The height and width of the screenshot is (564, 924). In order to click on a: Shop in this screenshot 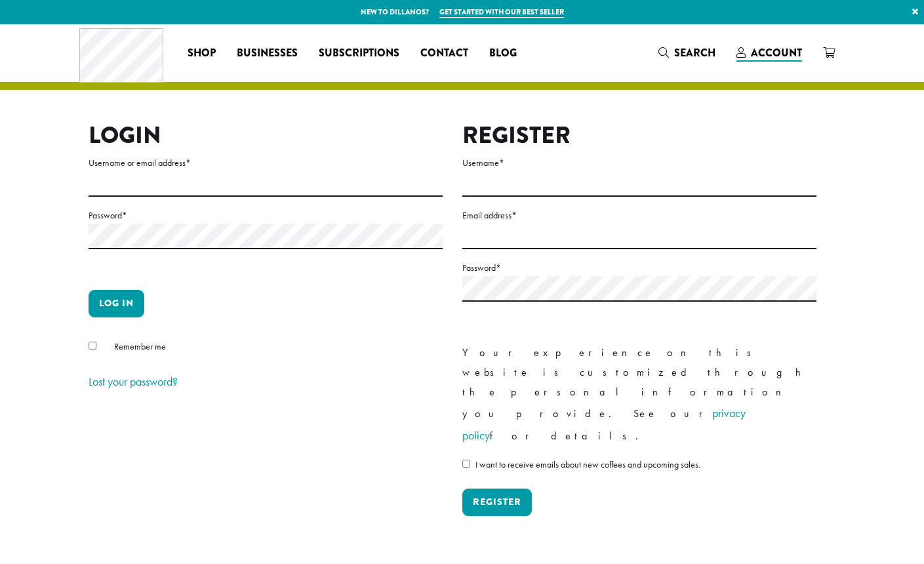, I will do `click(202, 53)`.